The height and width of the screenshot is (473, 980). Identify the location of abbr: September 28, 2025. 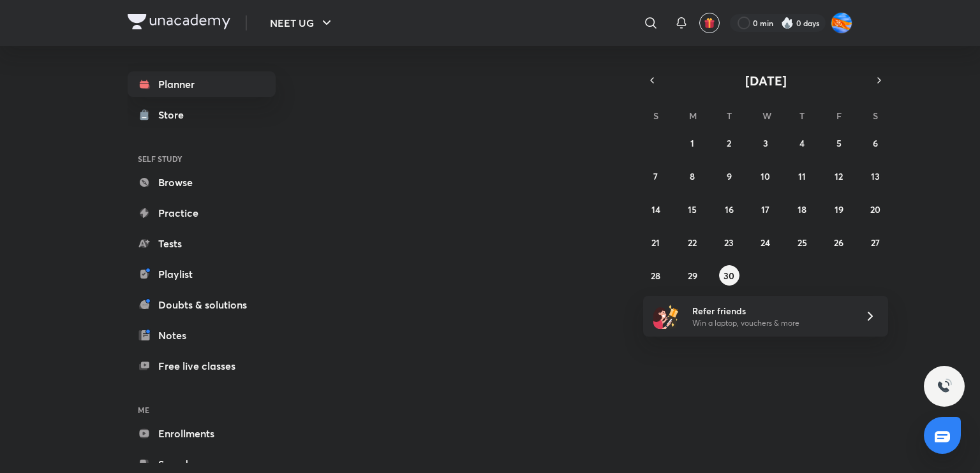
(655, 275).